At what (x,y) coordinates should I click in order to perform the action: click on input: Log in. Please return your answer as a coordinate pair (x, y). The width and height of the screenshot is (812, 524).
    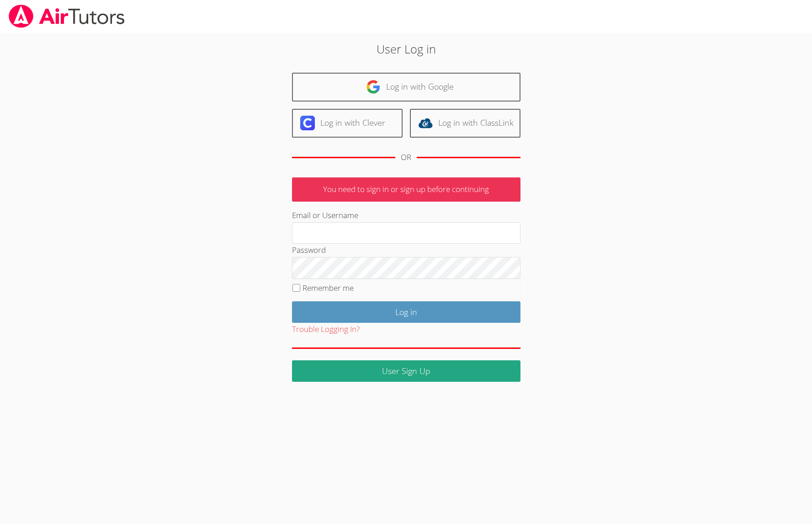
    Looking at the image, I should click on (406, 312).